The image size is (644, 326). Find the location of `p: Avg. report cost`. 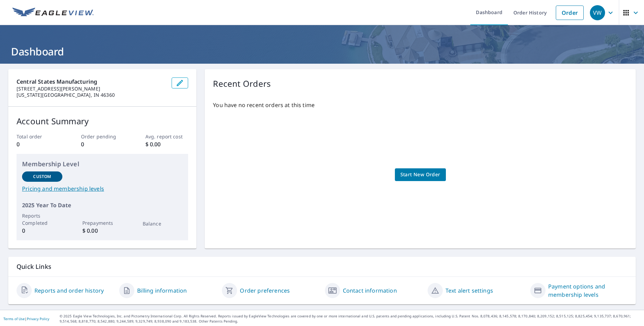

p: Avg. report cost is located at coordinates (166, 137).